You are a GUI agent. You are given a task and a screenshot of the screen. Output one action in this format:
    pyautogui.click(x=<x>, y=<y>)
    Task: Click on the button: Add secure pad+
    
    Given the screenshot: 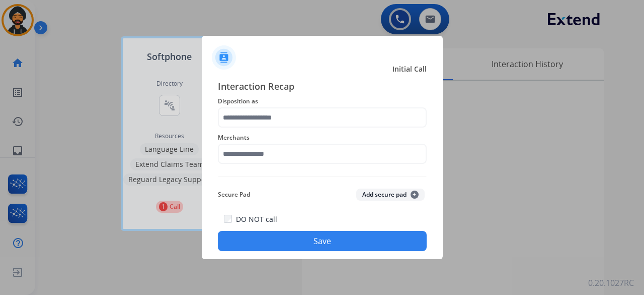 What is the action you would take?
    pyautogui.click(x=391, y=195)
    